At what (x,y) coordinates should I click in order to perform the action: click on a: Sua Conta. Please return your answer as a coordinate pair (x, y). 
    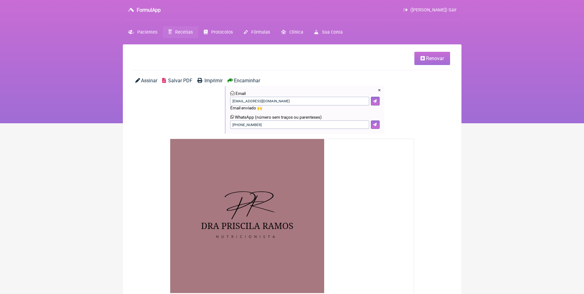
    Looking at the image, I should click on (328, 32).